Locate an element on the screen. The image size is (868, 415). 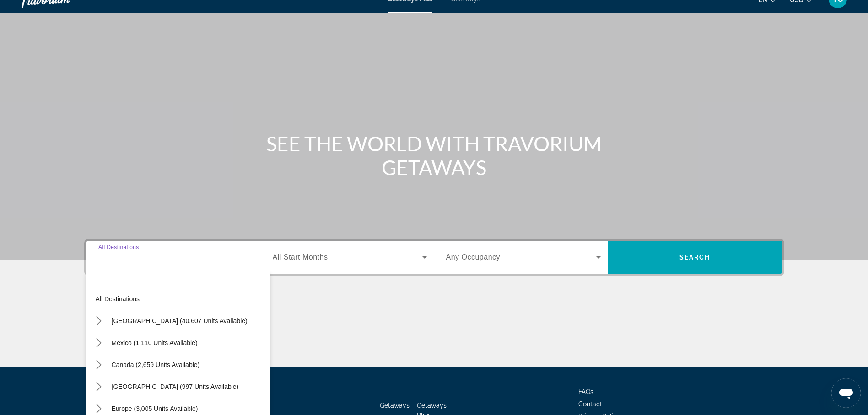
span: Any Occupancy is located at coordinates (474, 257).